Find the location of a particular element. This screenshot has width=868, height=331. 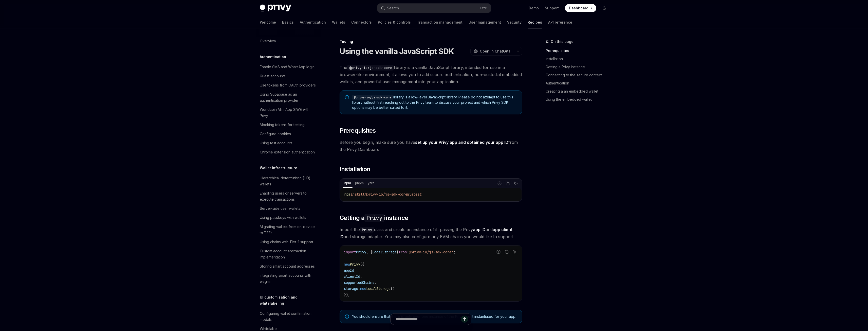

span: supportedChains is located at coordinates (359, 282).